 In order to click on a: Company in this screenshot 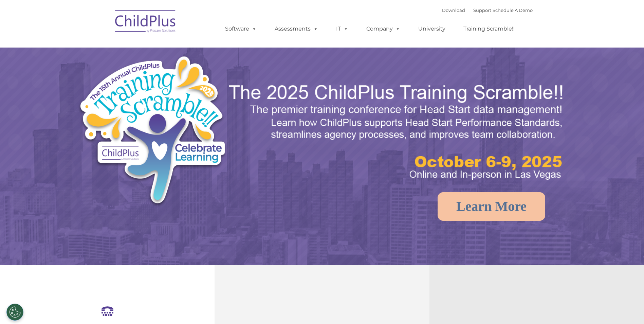, I will do `click(384, 29)`.